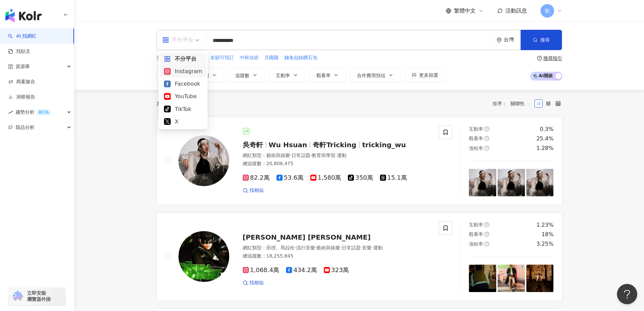 The width and height of the screenshot is (644, 311). I want to click on span: 奇軒Tricking, so click(335, 145).